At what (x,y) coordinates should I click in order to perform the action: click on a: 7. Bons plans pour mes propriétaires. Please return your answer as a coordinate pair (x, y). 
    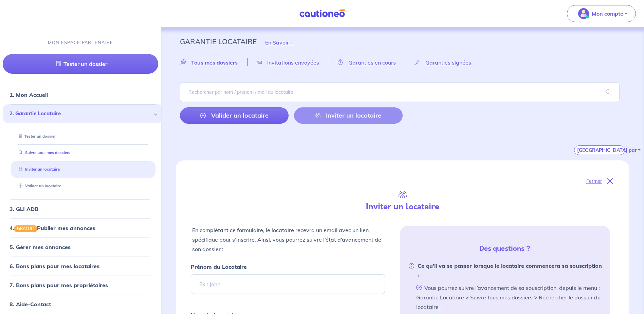
    Looking at the image, I should click on (59, 285).